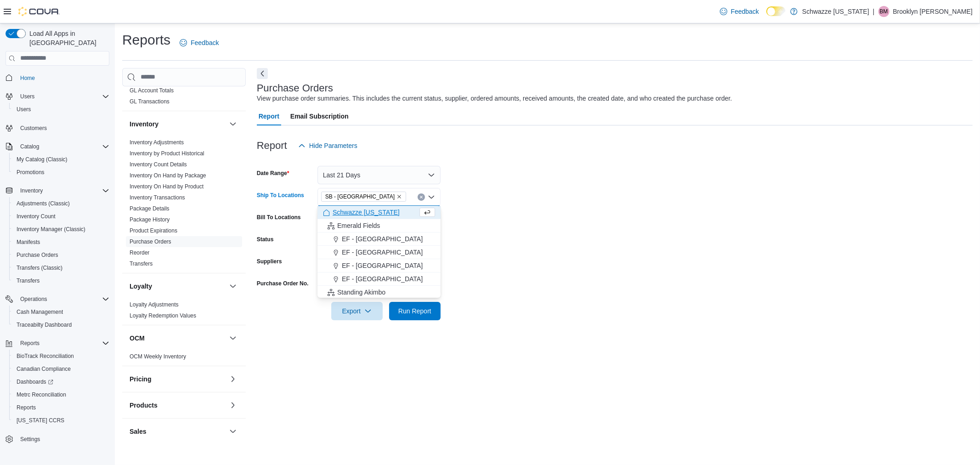 The width and height of the screenshot is (980, 465). Describe the element at coordinates (61, 408) in the screenshot. I see `button: Reports` at that location.